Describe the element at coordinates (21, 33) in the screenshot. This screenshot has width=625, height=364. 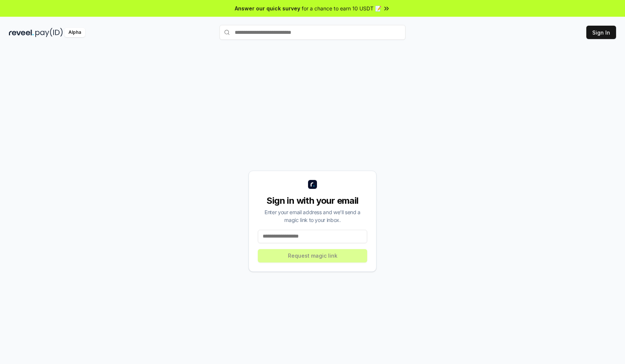
I see `img: reveel_dark` at that location.